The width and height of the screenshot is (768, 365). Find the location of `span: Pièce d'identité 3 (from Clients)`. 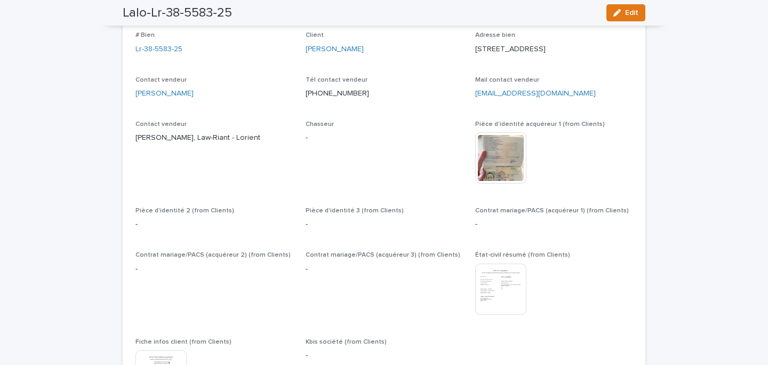

span: Pièce d'identité 3 (from Clients) is located at coordinates (355, 211).